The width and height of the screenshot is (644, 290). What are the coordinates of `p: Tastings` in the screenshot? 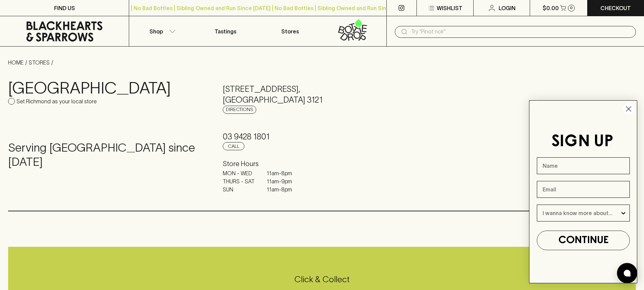 It's located at (225, 31).